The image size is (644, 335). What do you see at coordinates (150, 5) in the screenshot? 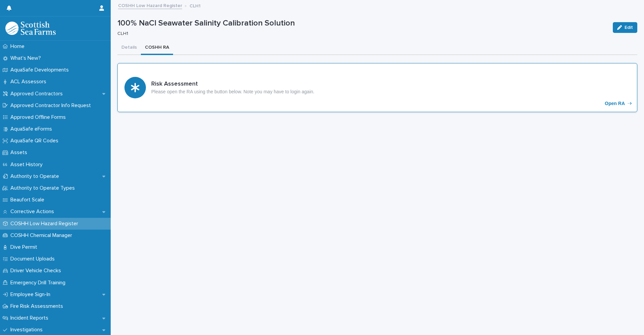
I see `a: COSHH Low Hazard Register` at bounding box center [150, 5].